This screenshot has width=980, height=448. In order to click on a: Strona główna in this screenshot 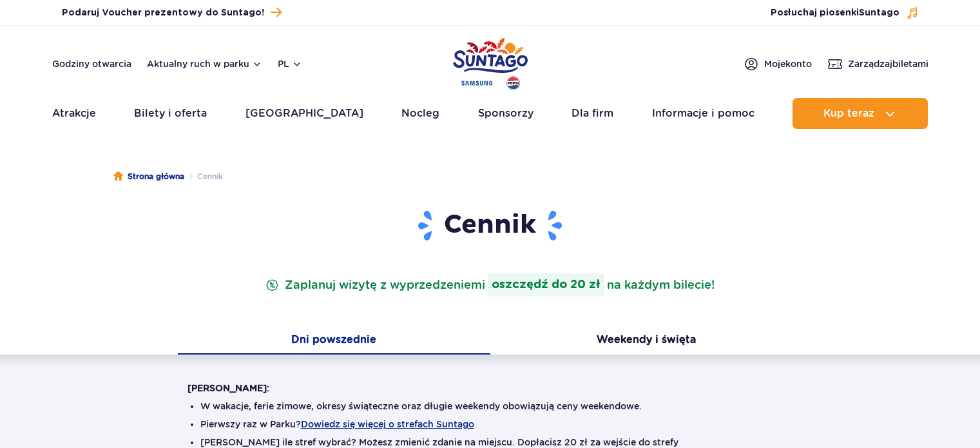, I will do `click(149, 176)`.